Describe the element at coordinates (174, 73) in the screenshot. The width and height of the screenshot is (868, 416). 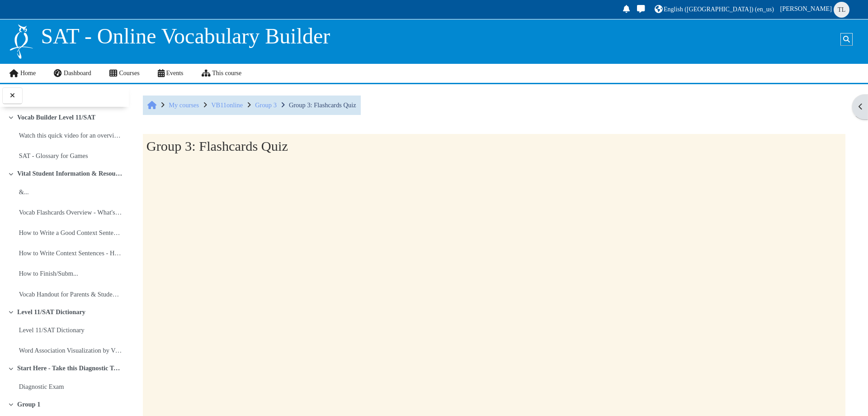
I see `span: Events` at that location.